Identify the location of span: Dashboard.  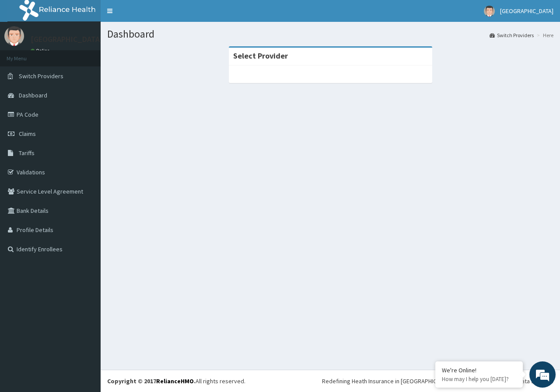
(33, 95).